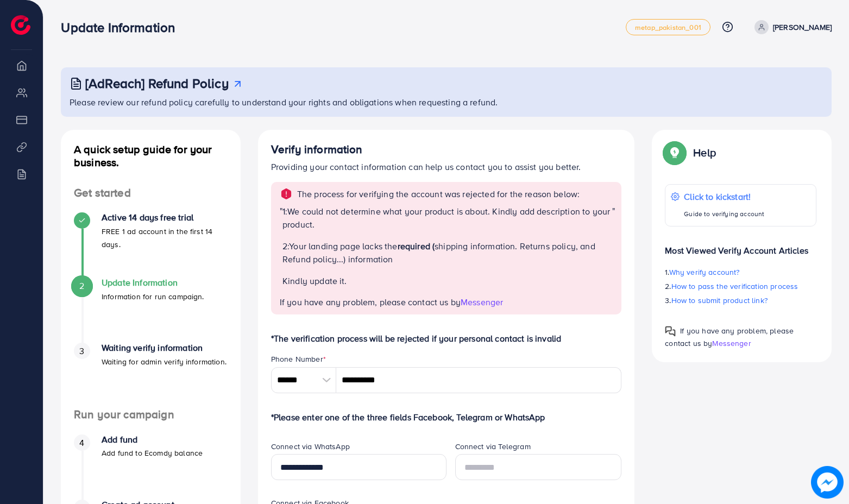 This screenshot has width=849, height=504. I want to click on p: Waiting for admin verify information., so click(164, 362).